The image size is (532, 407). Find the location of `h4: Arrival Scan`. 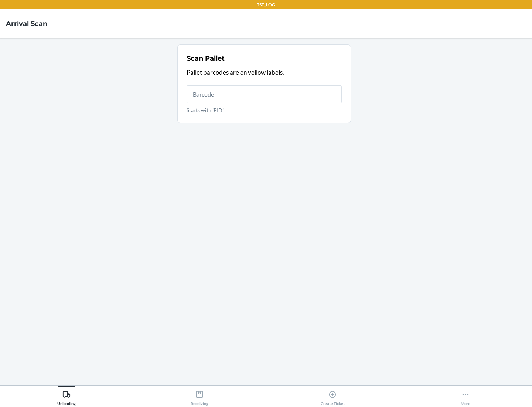

h4: Arrival Scan is located at coordinates (26, 24).